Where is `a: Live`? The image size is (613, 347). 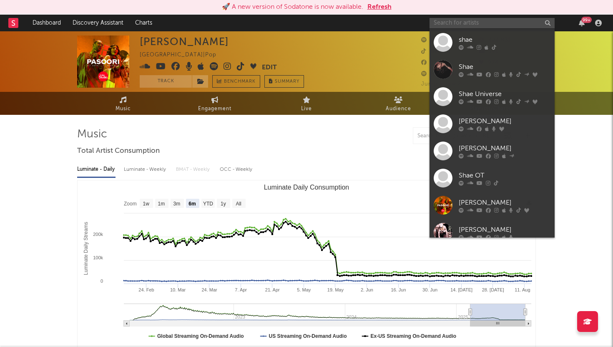
a: Live is located at coordinates (307, 103).